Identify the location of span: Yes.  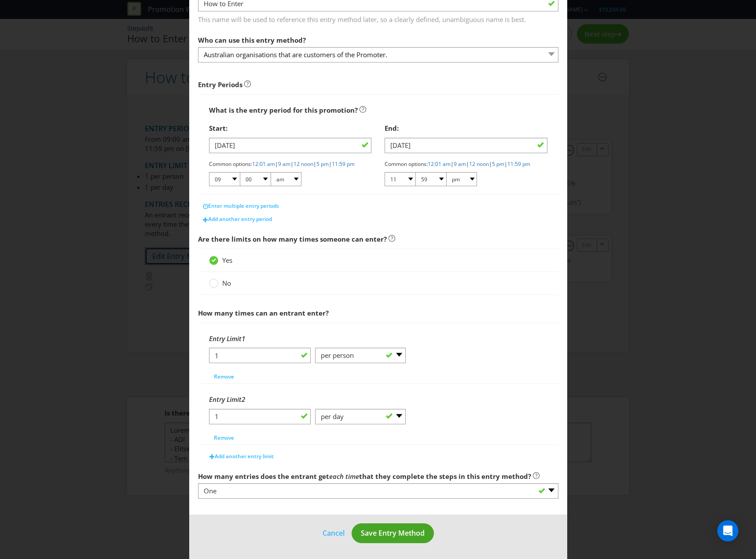
(227, 260).